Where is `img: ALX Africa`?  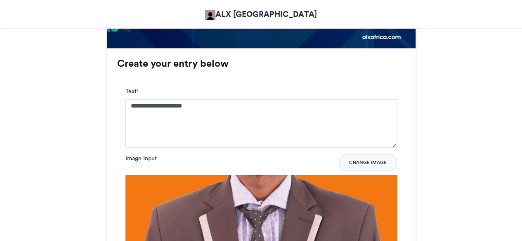
img: ALX Africa is located at coordinates (210, 15).